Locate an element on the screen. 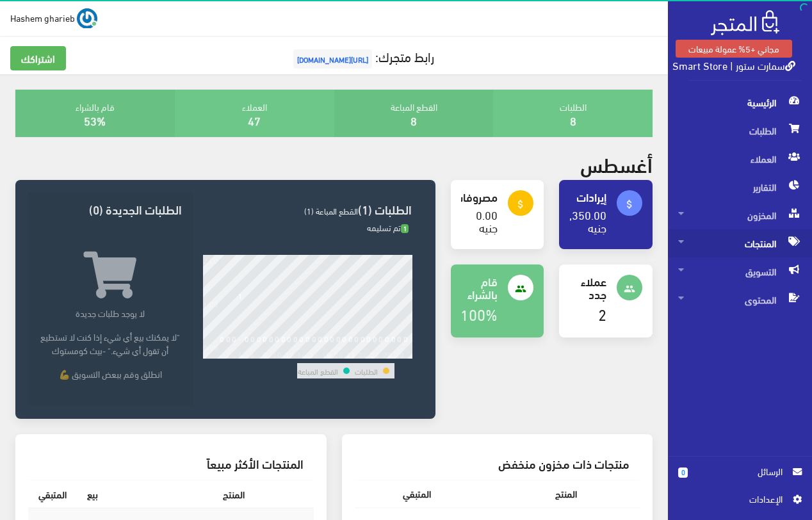 The image size is (812, 520). div: العملاء is located at coordinates (254, 113).